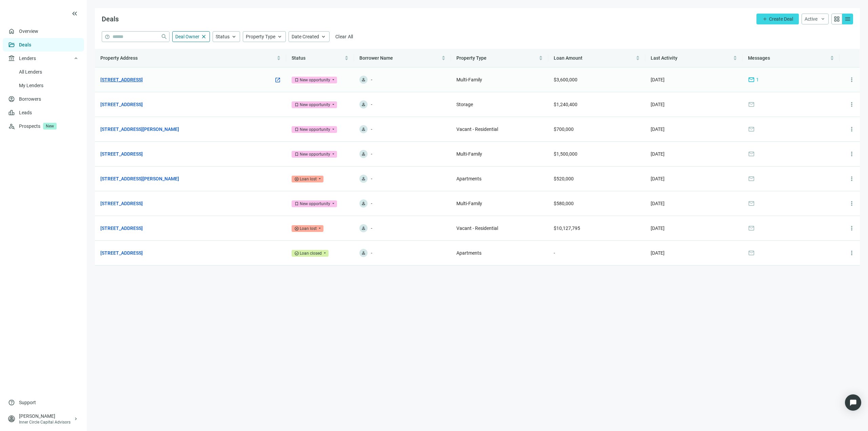 Image resolution: width=868 pixels, height=431 pixels. What do you see at coordinates (27, 403) in the screenshot?
I see `span: Support` at bounding box center [27, 403].